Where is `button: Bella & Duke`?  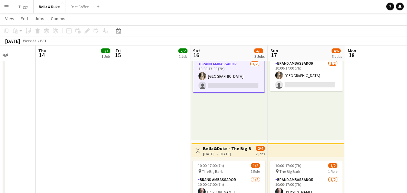 button: Bella & Duke is located at coordinates (50, 6).